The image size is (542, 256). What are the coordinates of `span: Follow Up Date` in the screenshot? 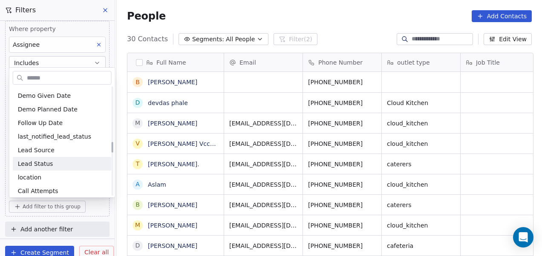 It's located at (40, 123).